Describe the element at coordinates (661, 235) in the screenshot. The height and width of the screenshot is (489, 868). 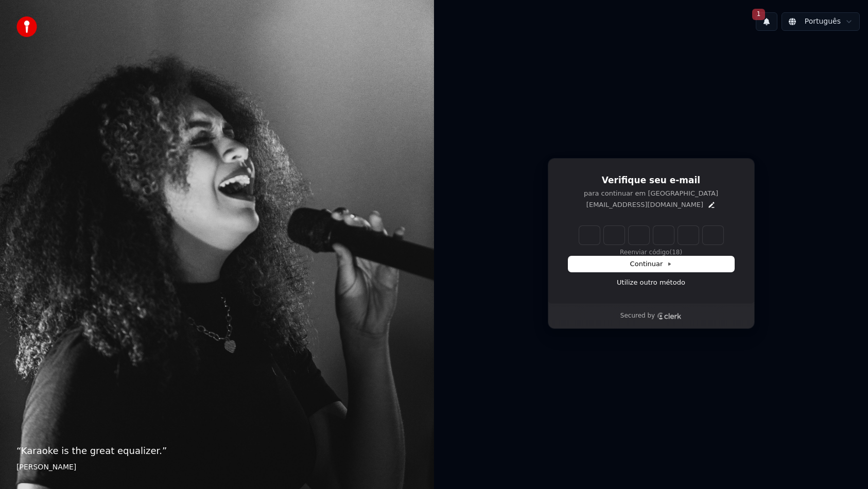
I see `input: Enter verification code` at that location.